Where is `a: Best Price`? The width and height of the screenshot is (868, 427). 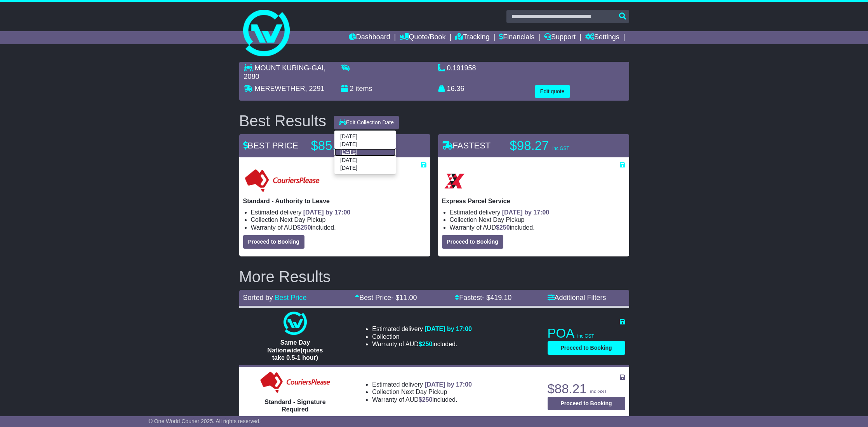 a: Best Price is located at coordinates (291, 297).